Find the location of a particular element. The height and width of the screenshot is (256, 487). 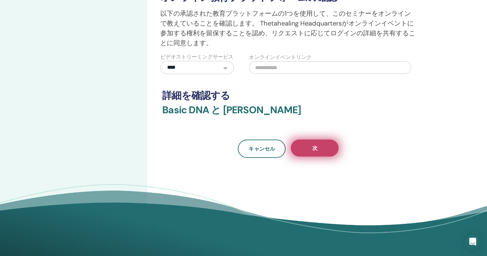

a: キャンセル is located at coordinates (262, 149).